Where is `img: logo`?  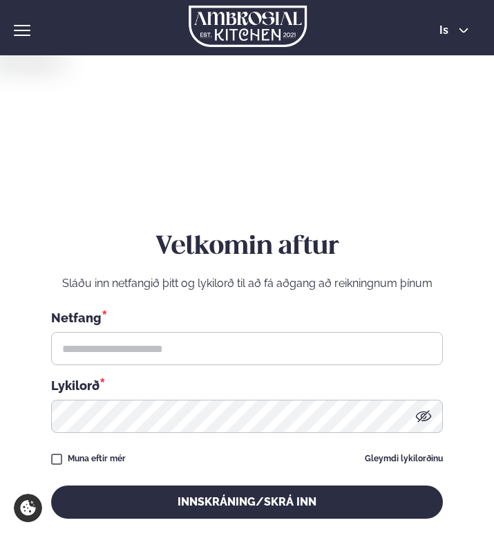 img: logo is located at coordinates (248, 26).